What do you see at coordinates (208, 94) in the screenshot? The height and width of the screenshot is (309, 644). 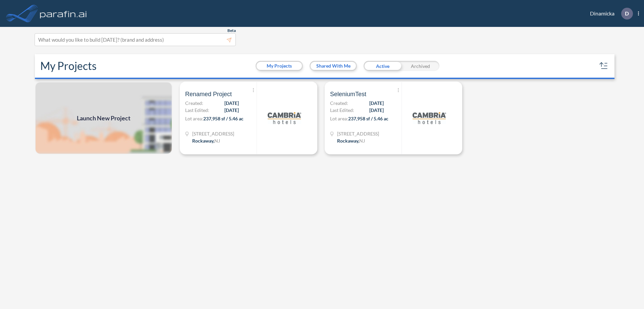 I see `span: Renamed Project` at bounding box center [208, 94].